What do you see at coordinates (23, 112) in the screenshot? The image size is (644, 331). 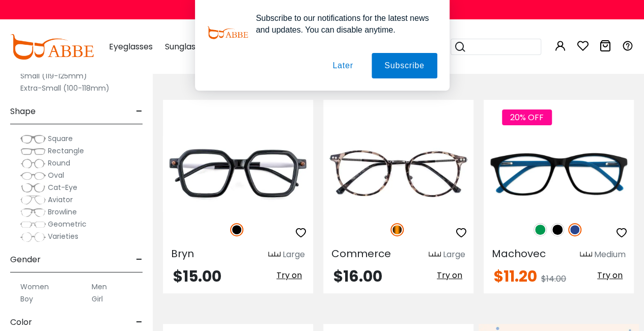 I see `span: Shape` at bounding box center [23, 112].